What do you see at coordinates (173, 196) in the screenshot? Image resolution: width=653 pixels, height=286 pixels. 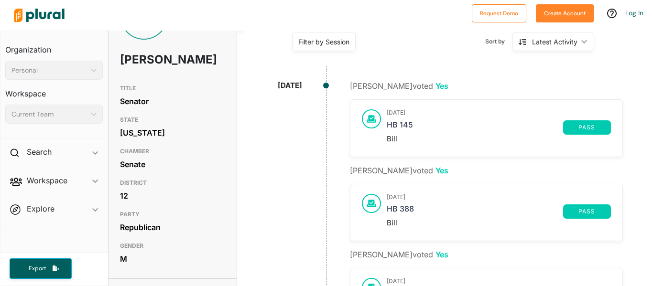 I see `div: 12` at bounding box center [173, 196].